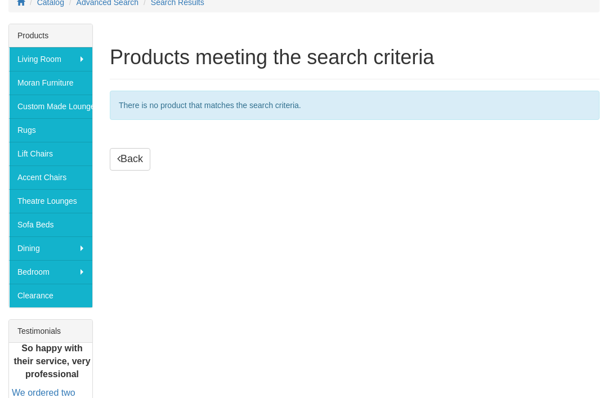 The image size is (608, 398). Describe the element at coordinates (51, 224) in the screenshot. I see `a: Sofa Beds` at that location.